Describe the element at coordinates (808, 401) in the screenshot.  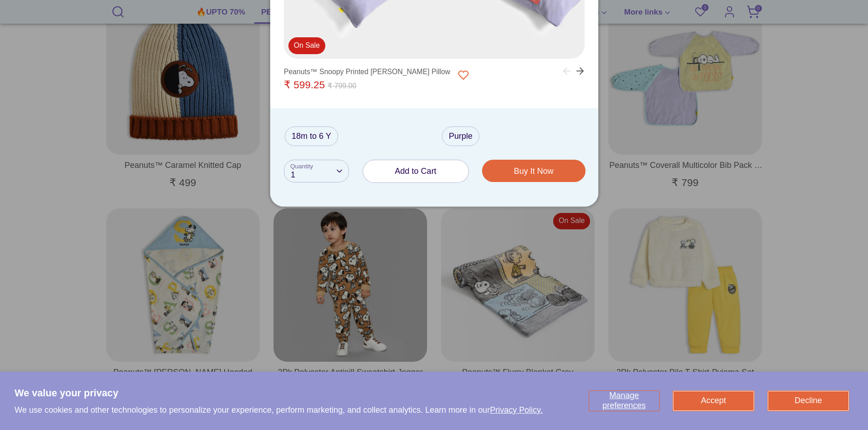
I see `button: Decline` at that location.